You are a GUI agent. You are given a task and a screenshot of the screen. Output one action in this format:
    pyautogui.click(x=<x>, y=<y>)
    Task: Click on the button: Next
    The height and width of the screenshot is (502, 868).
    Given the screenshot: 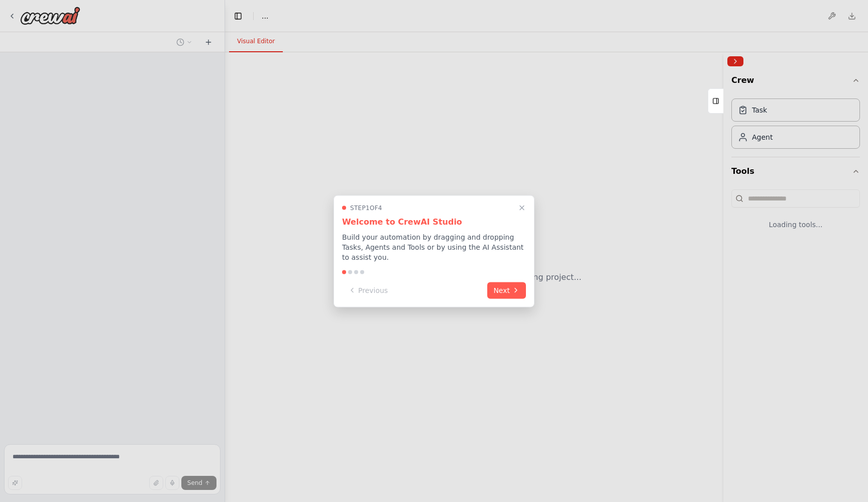 What is the action you would take?
    pyautogui.click(x=507, y=290)
    